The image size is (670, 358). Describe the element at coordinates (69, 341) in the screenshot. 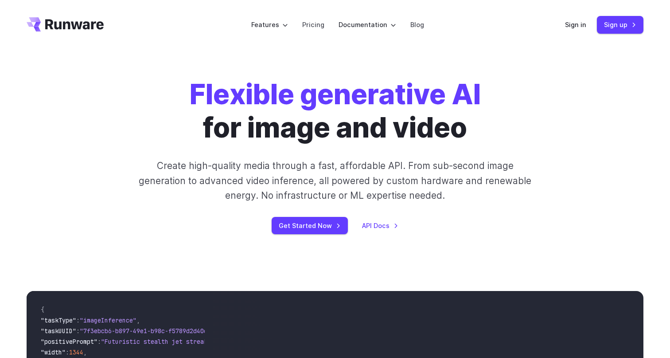

I see `span: "positivePrompt"` at that location.